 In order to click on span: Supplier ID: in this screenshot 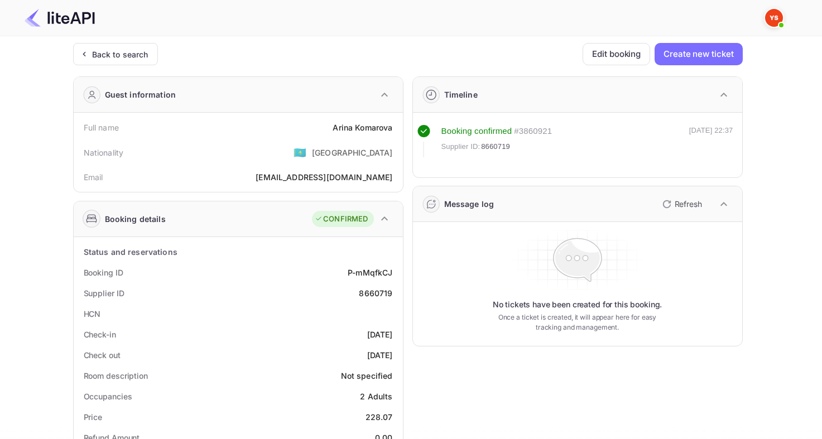, I will do `click(461, 147)`.